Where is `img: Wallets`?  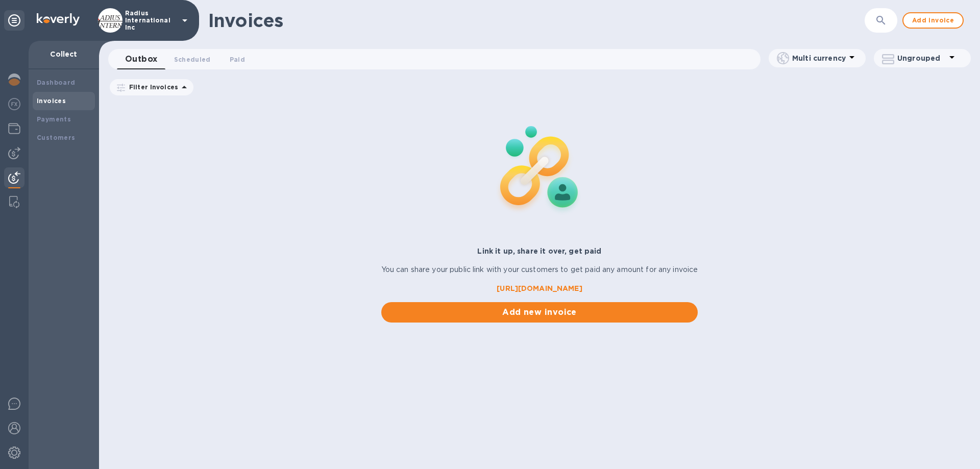
img: Wallets is located at coordinates (14, 129).